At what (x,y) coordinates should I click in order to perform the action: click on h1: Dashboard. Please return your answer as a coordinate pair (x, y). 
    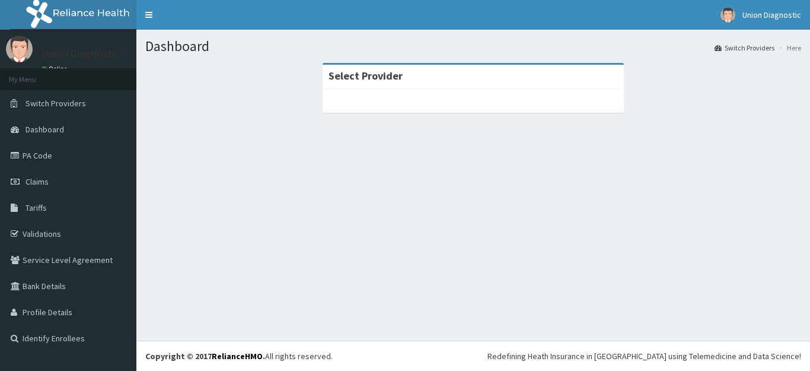
    Looking at the image, I should click on (473, 46).